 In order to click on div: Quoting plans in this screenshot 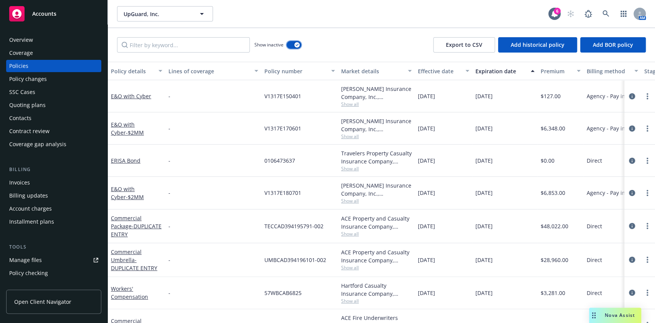, I will do `click(27, 105)`.